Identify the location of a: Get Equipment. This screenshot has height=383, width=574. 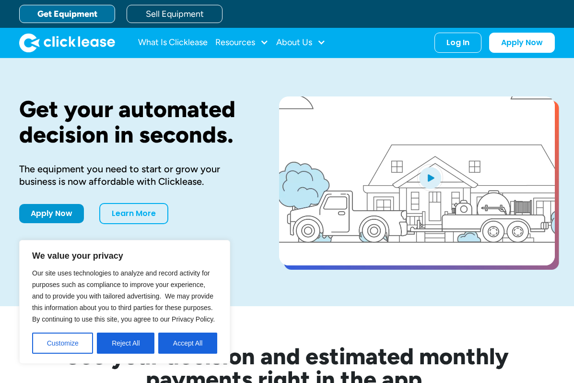
(67, 14).